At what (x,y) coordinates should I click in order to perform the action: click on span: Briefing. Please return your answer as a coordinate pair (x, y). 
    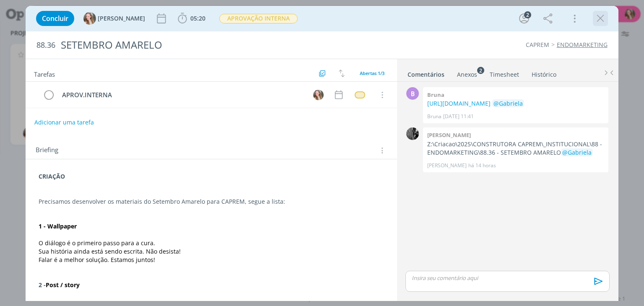
    Looking at the image, I should click on (47, 150).